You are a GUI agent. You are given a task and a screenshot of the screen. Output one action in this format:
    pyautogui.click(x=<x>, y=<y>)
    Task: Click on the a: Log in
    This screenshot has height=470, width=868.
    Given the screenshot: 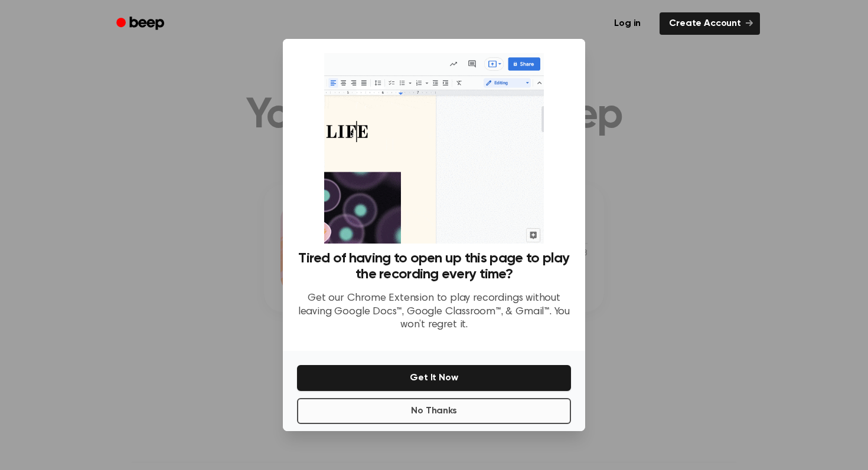 What is the action you would take?
    pyautogui.click(x=627, y=24)
    